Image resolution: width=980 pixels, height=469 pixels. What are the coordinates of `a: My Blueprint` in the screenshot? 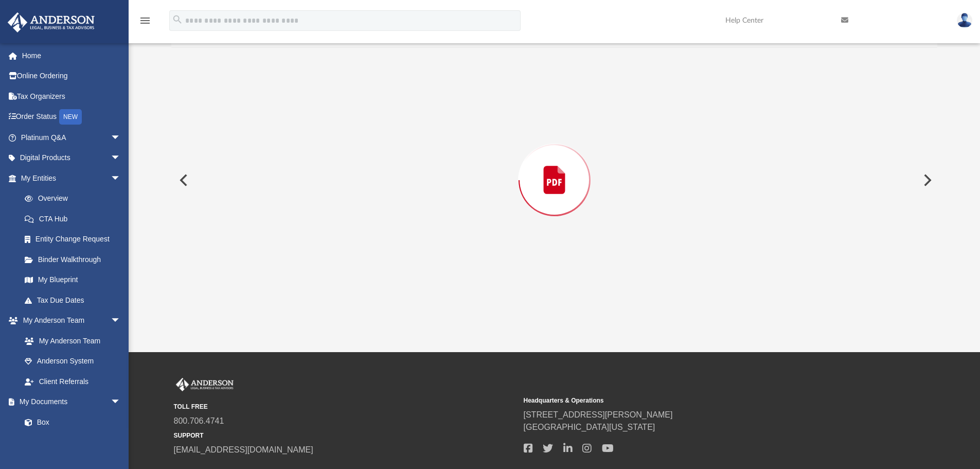 It's located at (72, 280).